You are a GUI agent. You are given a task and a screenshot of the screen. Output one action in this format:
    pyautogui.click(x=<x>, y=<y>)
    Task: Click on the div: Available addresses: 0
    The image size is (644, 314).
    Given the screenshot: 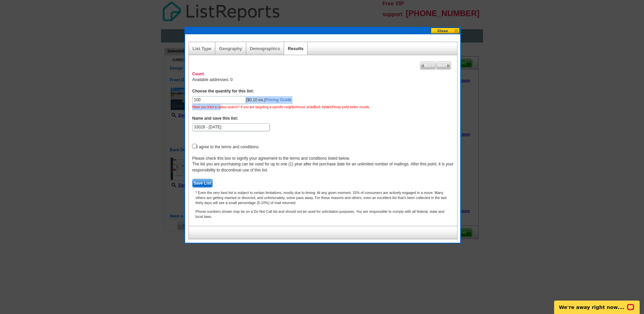 What is the action you would take?
    pyautogui.click(x=323, y=147)
    